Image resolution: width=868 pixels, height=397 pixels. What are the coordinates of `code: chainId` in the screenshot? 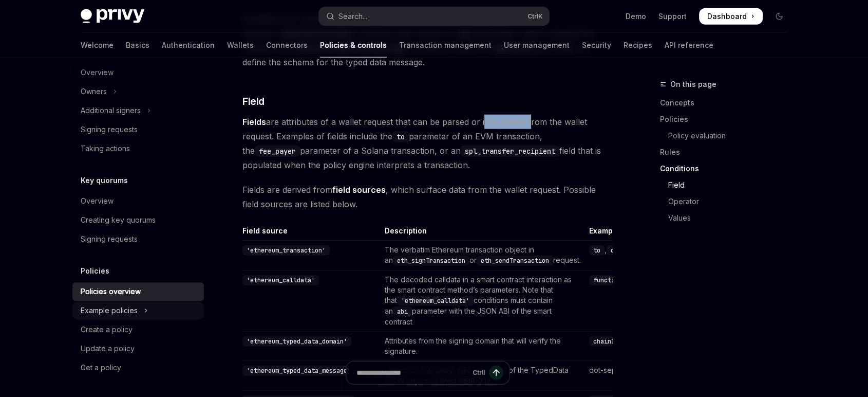 It's located at (606, 341).